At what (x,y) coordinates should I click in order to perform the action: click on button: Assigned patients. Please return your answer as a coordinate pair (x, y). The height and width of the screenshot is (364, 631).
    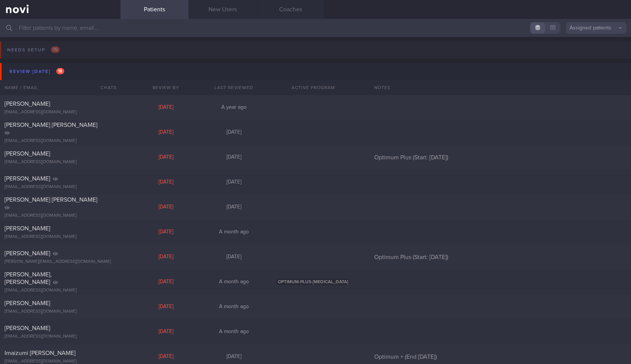
    Looking at the image, I should click on (596, 28).